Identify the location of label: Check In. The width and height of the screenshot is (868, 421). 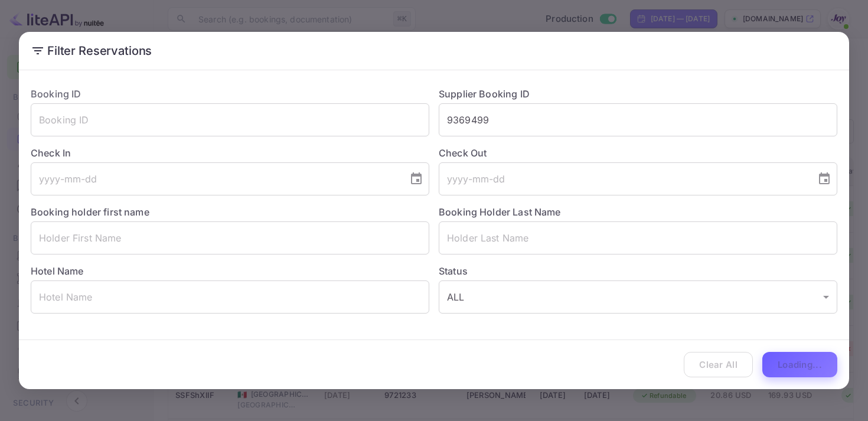
(230, 153).